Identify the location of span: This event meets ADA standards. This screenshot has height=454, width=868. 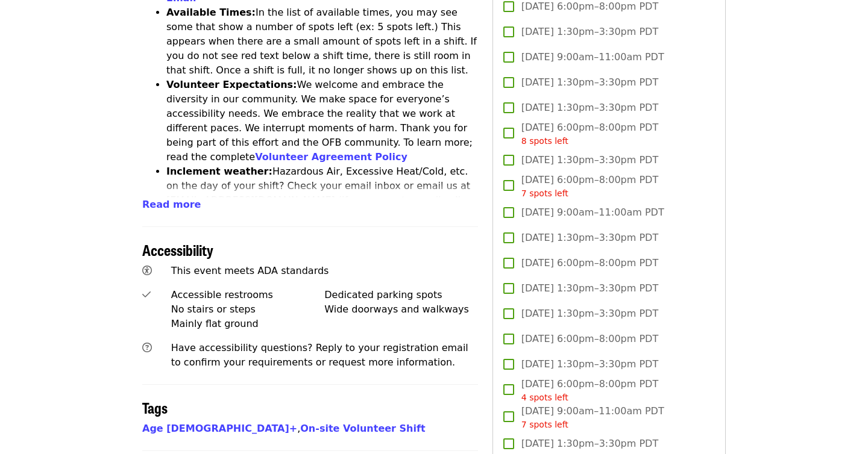
(250, 270).